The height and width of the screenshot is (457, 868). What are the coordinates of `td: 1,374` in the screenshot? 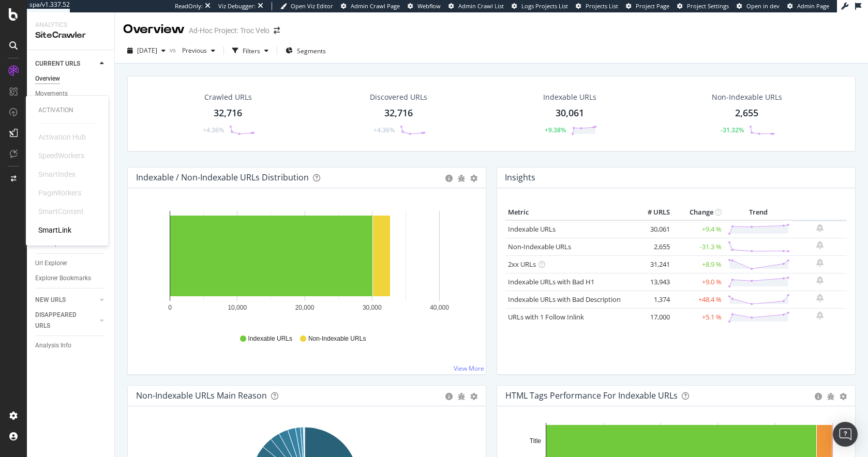 It's located at (652, 299).